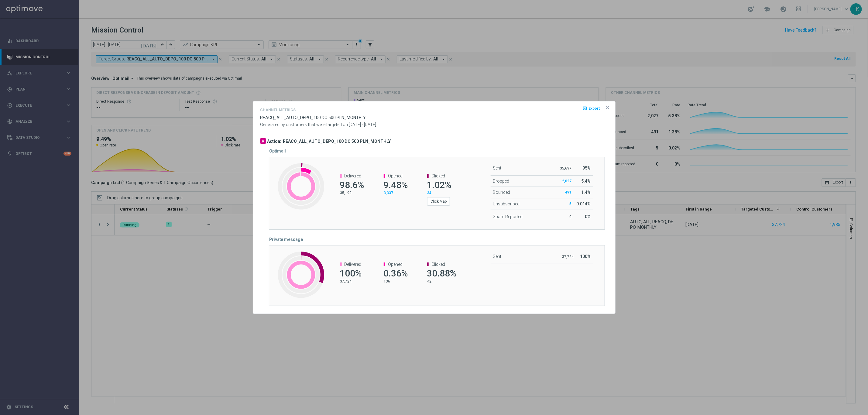 This screenshot has width=868, height=415. Describe the element at coordinates (274, 141) in the screenshot. I see `h3: Action:` at that location.